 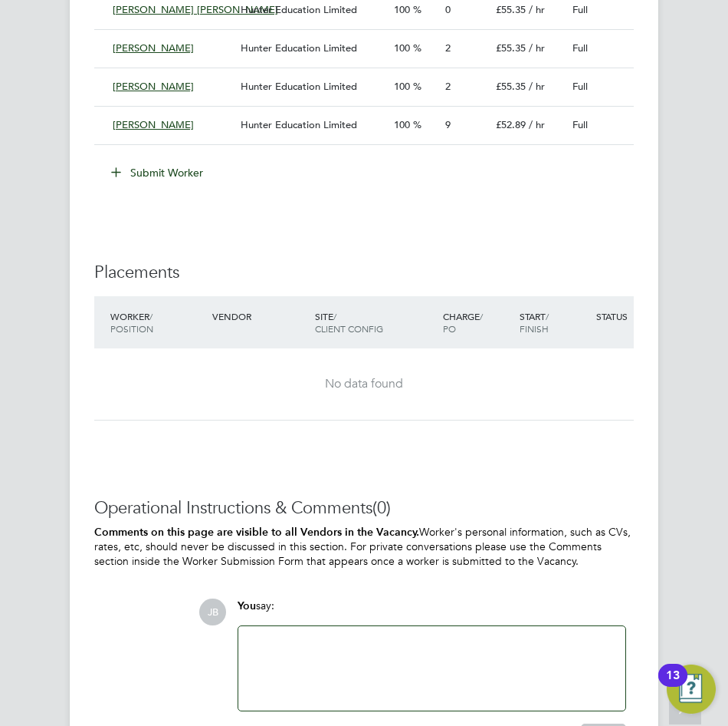 I want to click on div: Vendor, so click(x=259, y=316).